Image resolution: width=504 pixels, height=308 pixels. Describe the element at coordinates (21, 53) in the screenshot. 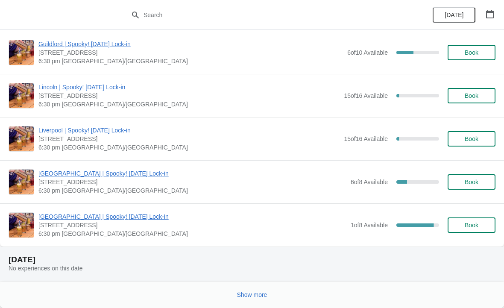

I see `img: Guildford | Spooky! Halloween Lock-in | 5 Market Street, Guildford, GU1 4LB | 6:30 pm Europe/London` at that location.